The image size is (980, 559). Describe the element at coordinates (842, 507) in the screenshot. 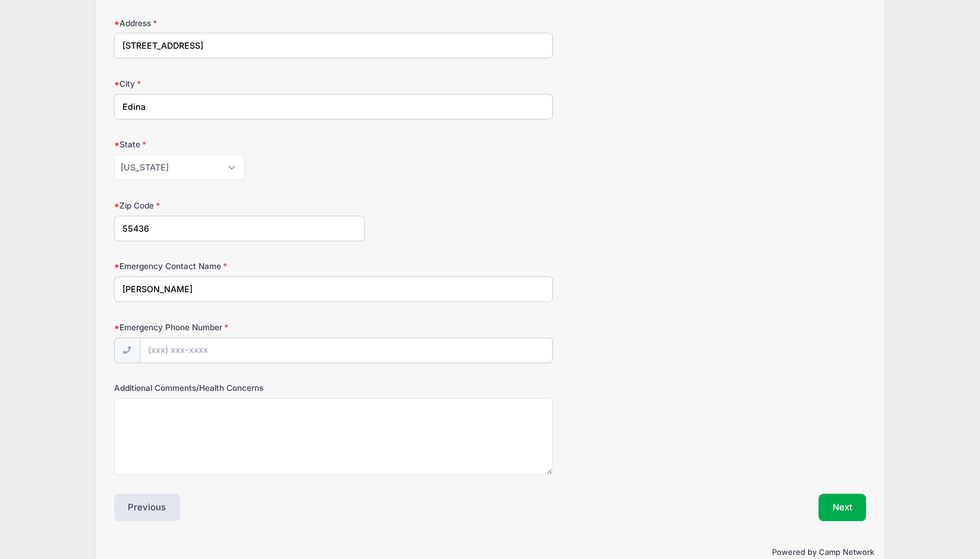

I see `button: Next` at that location.